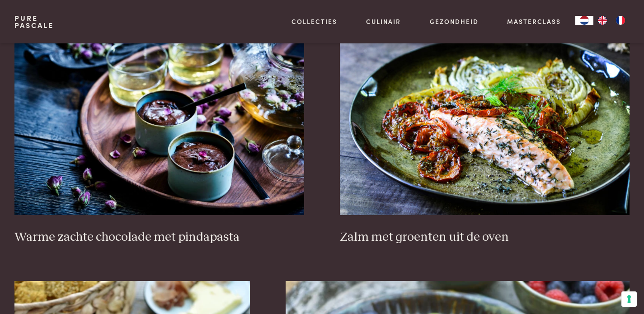 The image size is (644, 314). I want to click on h3: Zalm met groenten uit de oven, so click(485, 237).